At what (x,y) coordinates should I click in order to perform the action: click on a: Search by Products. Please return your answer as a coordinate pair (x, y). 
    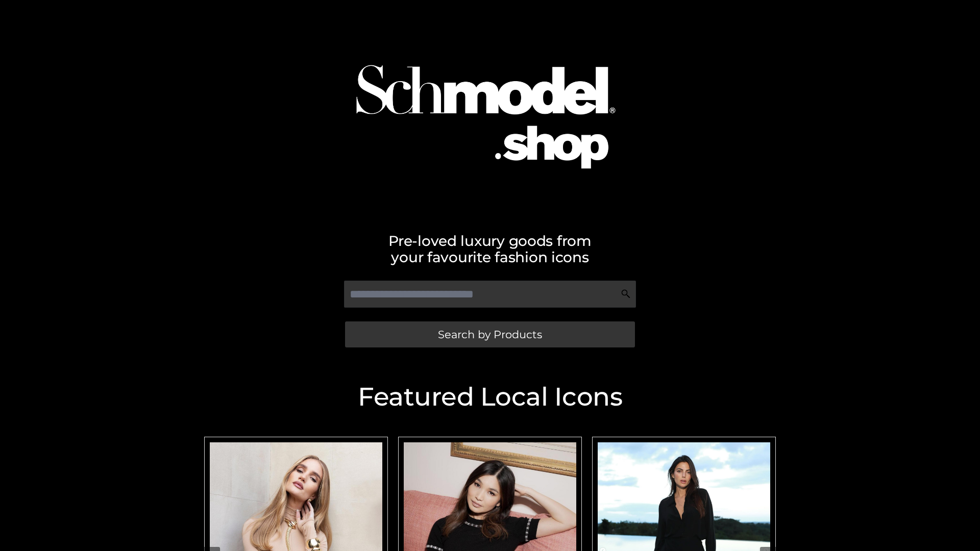
    Looking at the image, I should click on (490, 334).